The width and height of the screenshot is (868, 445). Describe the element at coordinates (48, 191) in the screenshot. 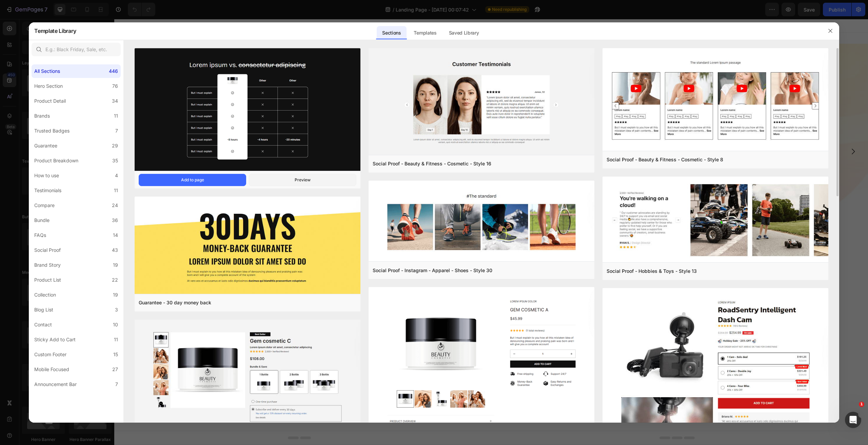

I see `div: Testimonials` at that location.